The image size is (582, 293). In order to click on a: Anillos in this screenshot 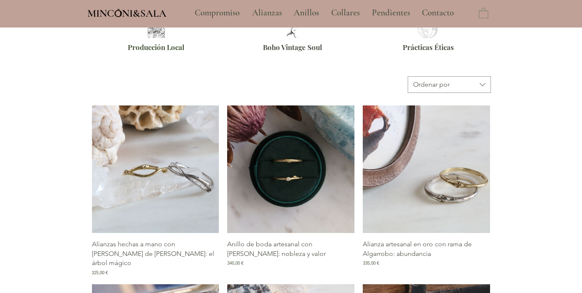, I will do `click(306, 13)`.